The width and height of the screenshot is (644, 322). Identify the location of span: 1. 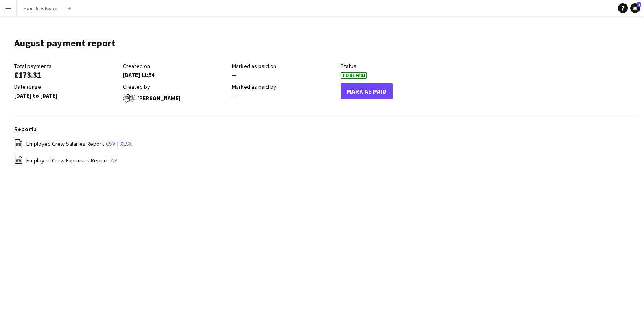
(638, 4).